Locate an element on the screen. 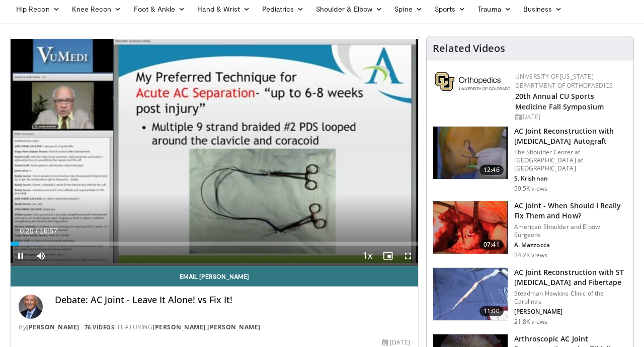  span: 0:20 is located at coordinates (26, 231).